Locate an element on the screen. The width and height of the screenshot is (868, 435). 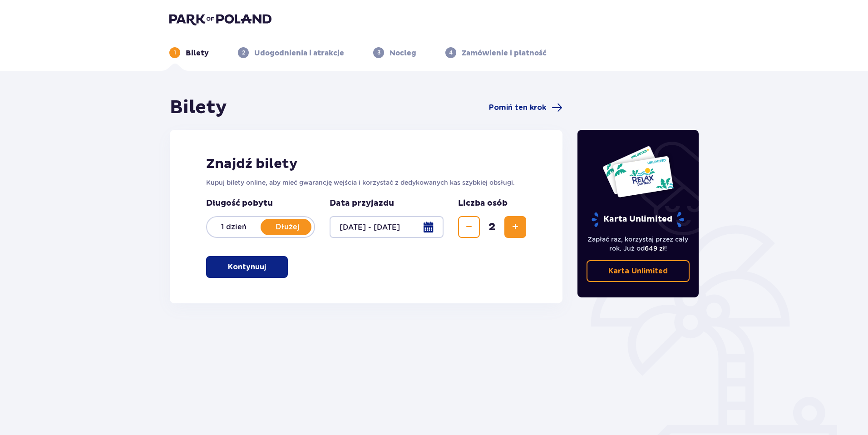
span: Pomiń ten krok is located at coordinates (517, 108).